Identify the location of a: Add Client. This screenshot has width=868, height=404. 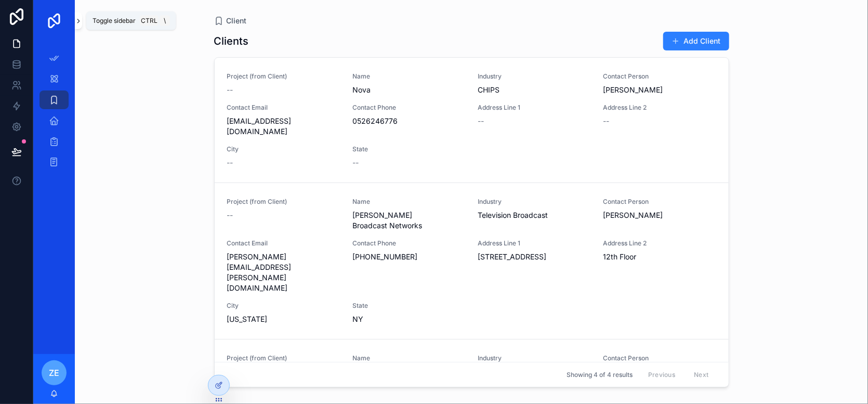
(696, 41).